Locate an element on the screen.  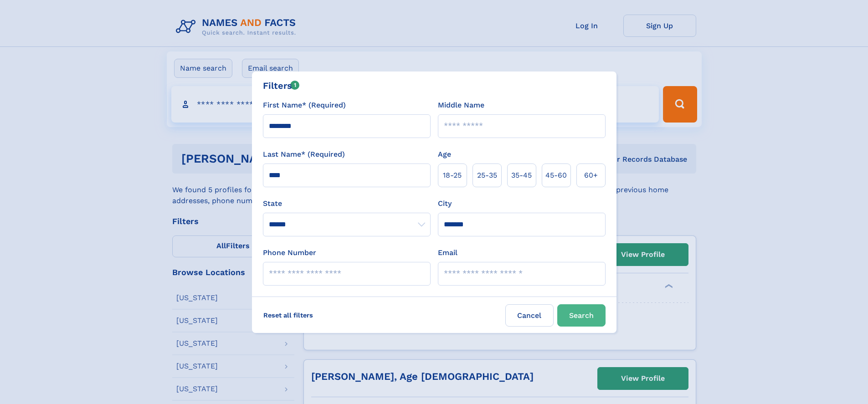
label: First Name* (Required) is located at coordinates (305, 105).